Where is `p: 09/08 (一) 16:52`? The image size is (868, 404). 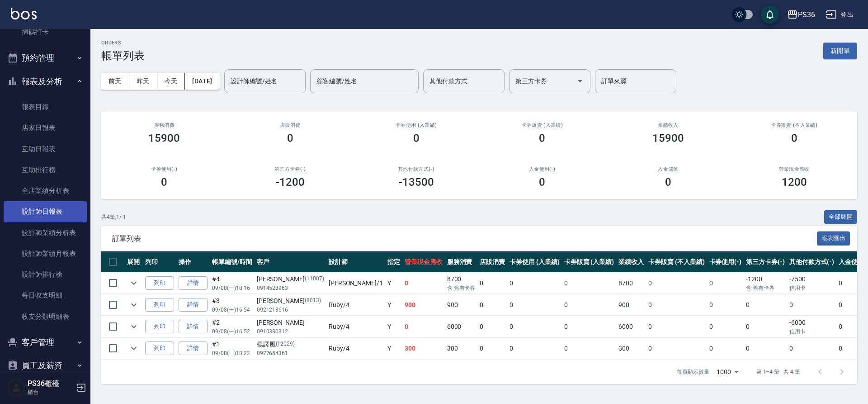 p: 09/08 (一) 16:52 is located at coordinates (232, 332).